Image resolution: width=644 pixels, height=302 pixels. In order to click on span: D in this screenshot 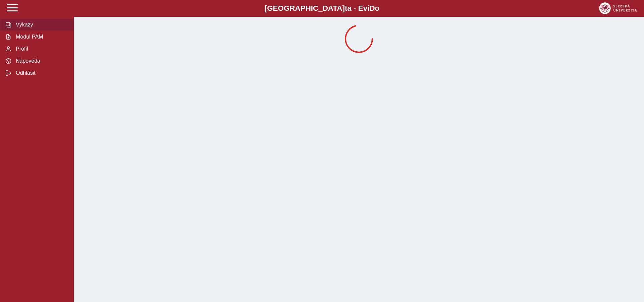, I will do `click(372, 8)`.